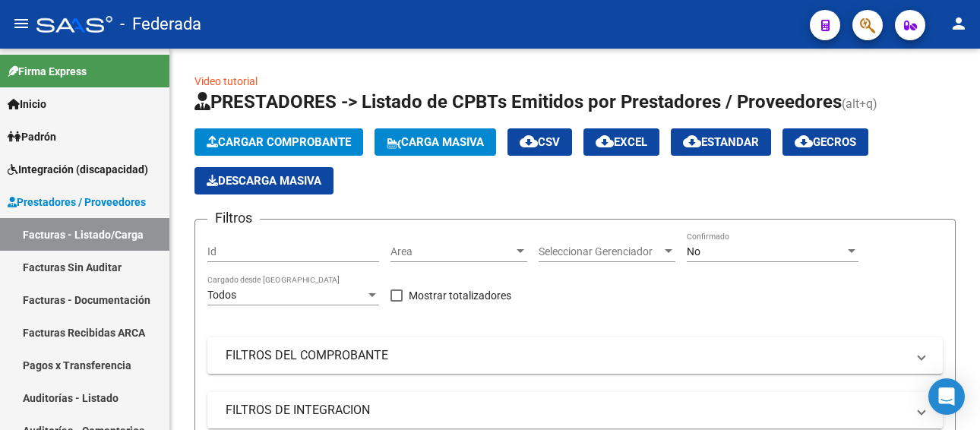 The height and width of the screenshot is (430, 980). What do you see at coordinates (452, 252) in the screenshot?
I see `span: Area` at bounding box center [452, 252].